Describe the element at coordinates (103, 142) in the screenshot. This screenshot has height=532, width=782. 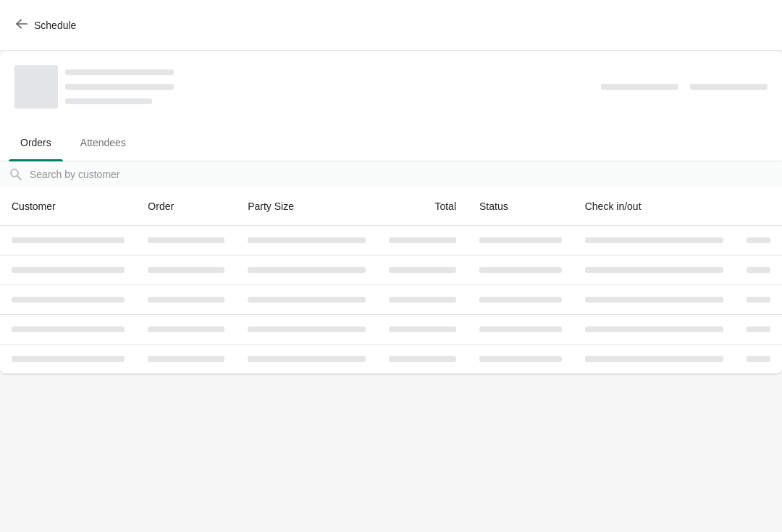
I see `span: Attendees` at that location.